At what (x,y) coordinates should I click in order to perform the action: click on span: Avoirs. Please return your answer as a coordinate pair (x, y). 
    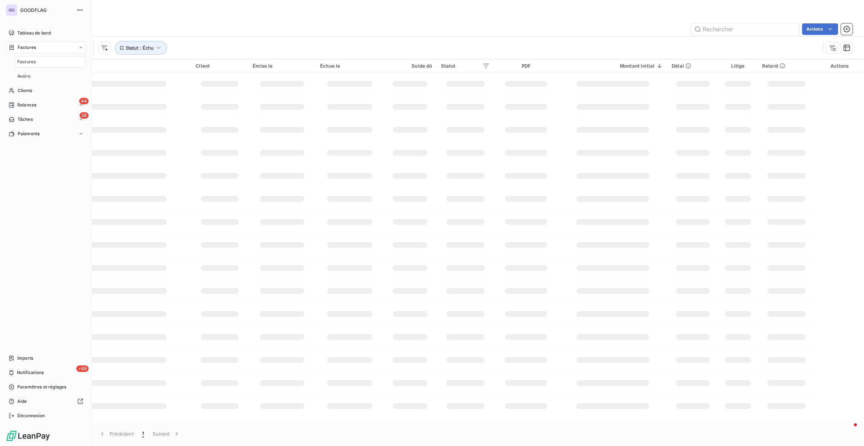
    Looking at the image, I should click on (24, 76).